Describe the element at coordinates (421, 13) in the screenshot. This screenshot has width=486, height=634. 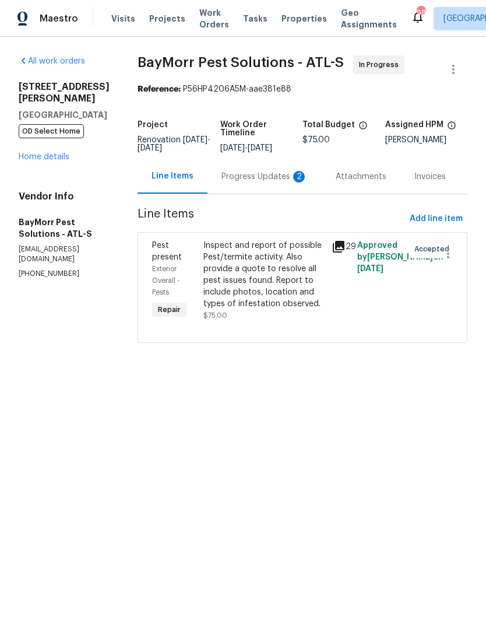
I see `div: 98` at that location.